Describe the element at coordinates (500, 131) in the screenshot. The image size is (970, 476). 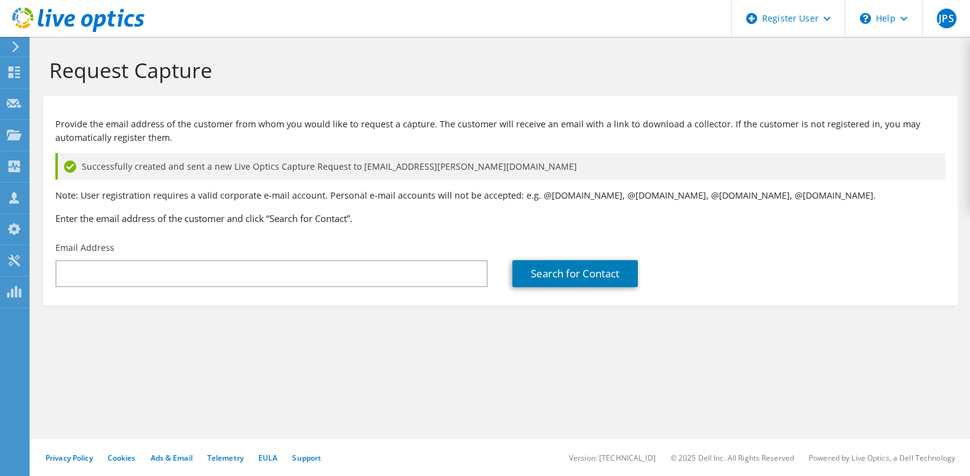
I see `p: Provide the email address of the customer from whom you would like to request a capture. The cust...` at that location.